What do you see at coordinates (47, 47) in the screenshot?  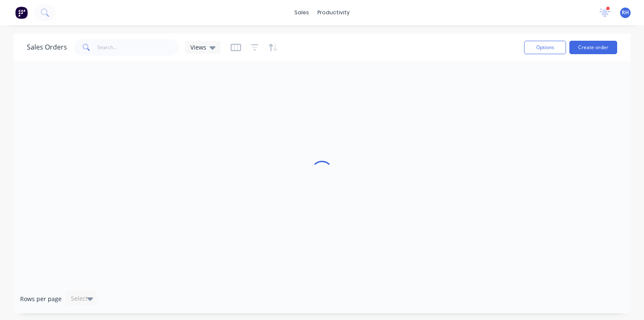 I see `h1: Sales Orders` at bounding box center [47, 47].